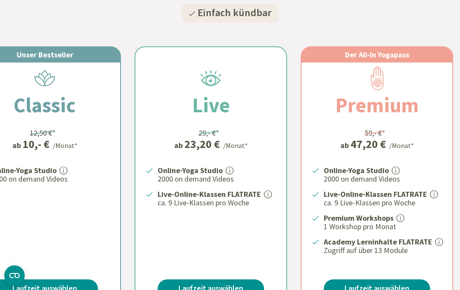 This screenshot has height=290, width=460. I want to click on div: 10,- €, so click(36, 144).